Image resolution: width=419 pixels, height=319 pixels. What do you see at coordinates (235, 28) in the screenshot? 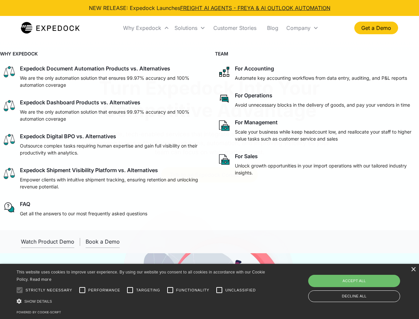
I see `a: Customer Stories` at bounding box center [235, 28].